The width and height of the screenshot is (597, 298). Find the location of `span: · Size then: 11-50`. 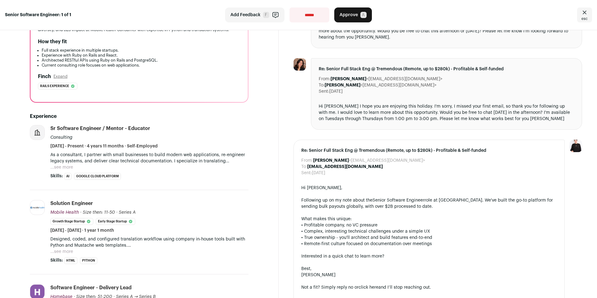

span: · Size then: 11-50 is located at coordinates (98, 212).